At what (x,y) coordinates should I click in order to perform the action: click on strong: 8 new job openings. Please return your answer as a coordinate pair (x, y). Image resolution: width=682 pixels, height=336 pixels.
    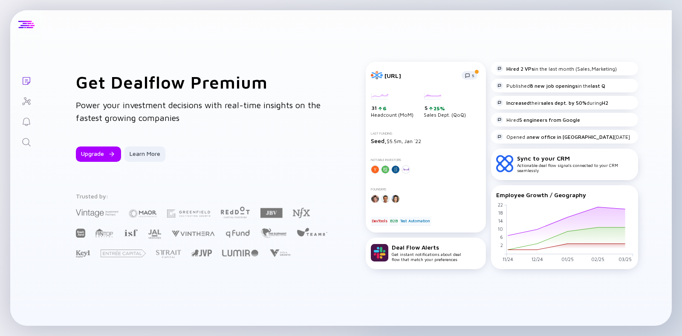
    Looking at the image, I should click on (553, 86).